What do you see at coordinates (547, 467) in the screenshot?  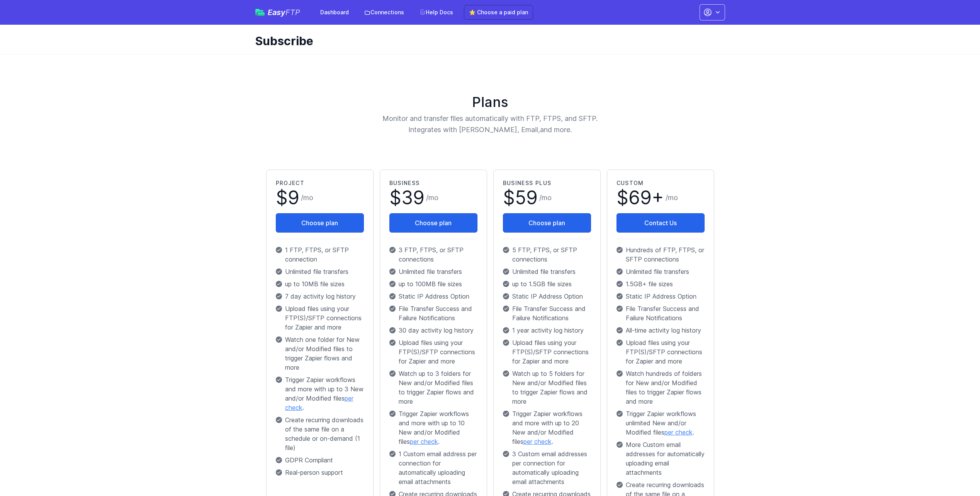 I see `p: 3 Custom email addresses per connection for automatically uploading email attachments` at bounding box center [547, 467].